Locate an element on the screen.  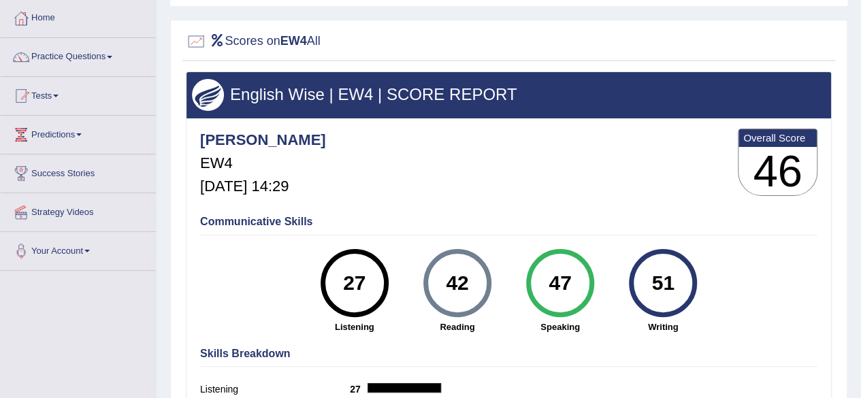
div: 27 is located at coordinates (354, 283).